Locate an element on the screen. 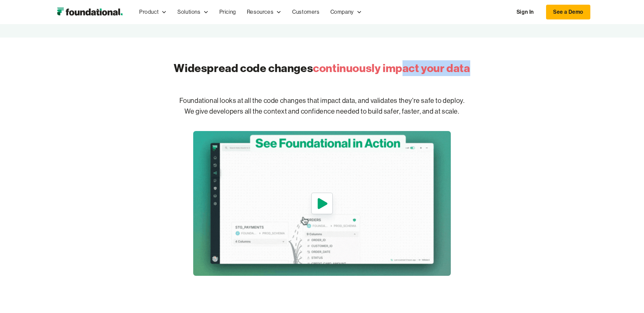 The height and width of the screenshot is (313, 644). a: Customers is located at coordinates (306, 12).